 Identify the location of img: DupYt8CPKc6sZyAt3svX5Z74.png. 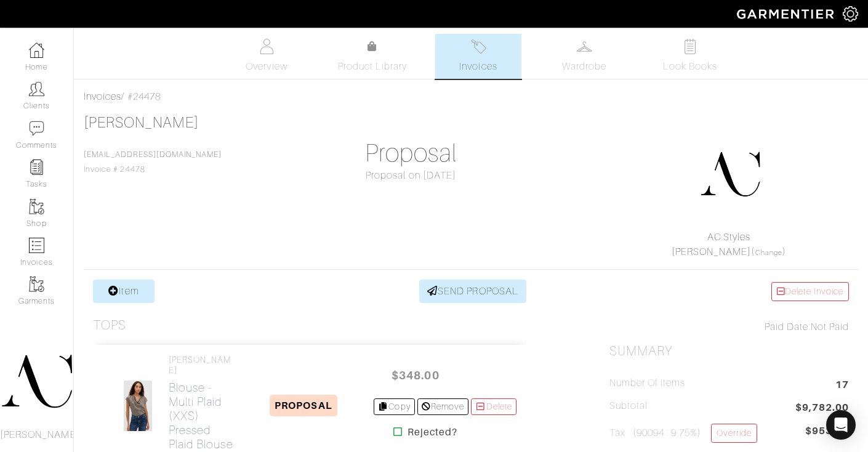
(730, 174).